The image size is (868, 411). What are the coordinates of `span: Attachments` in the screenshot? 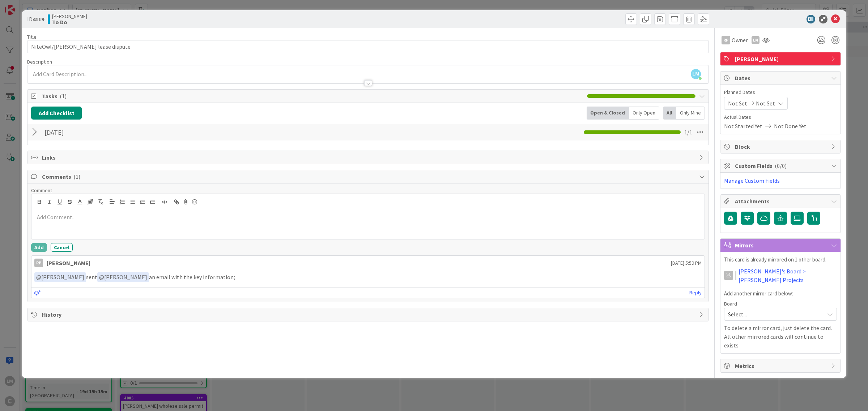 It's located at (781, 201).